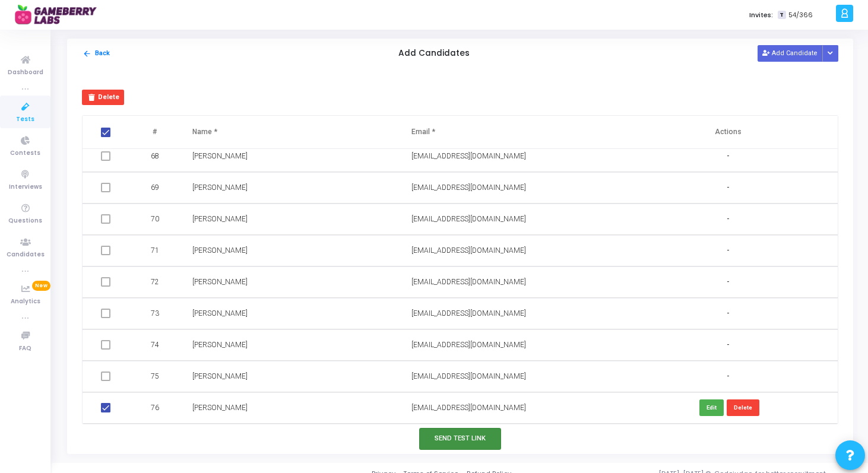 The width and height of the screenshot is (868, 473). Describe the element at coordinates (761, 15) in the screenshot. I see `label: Invites:` at that location.